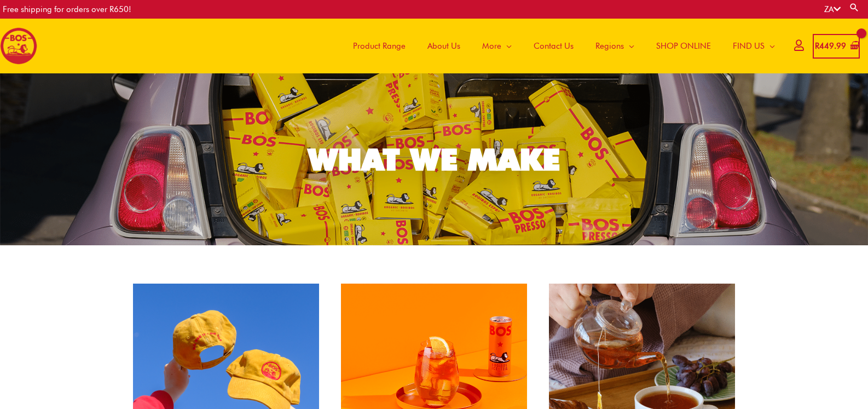 This screenshot has width=868, height=409. What do you see at coordinates (492, 46) in the screenshot?
I see `span: More` at bounding box center [492, 46].